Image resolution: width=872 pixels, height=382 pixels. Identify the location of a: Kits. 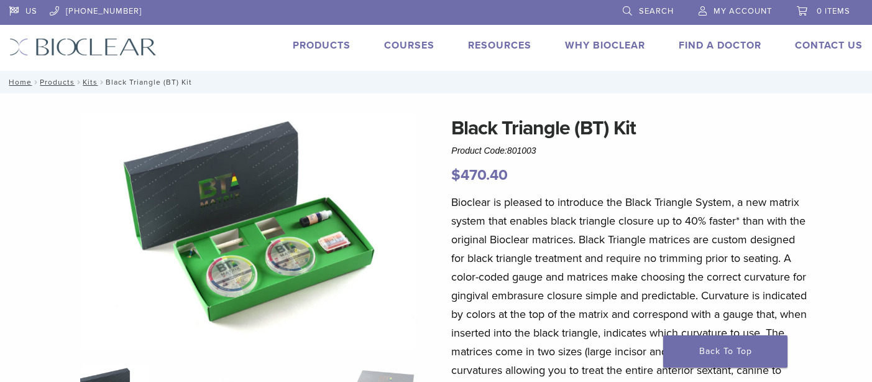
(90, 82).